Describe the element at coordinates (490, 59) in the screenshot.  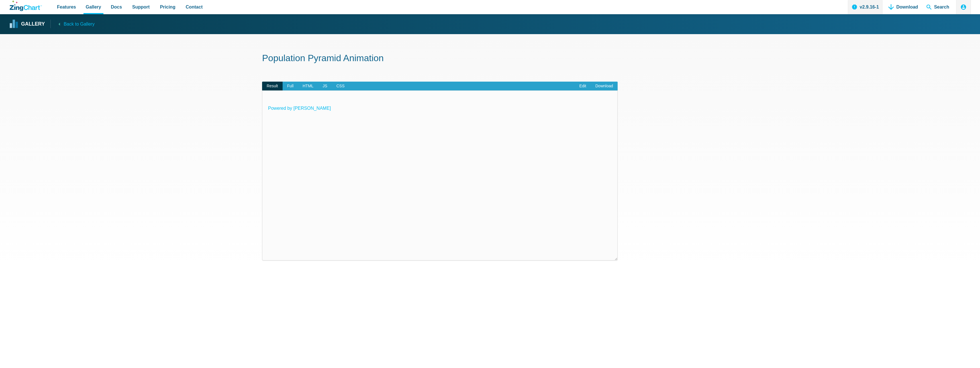
I see `h1: Population Pyramid Animation` at that location.